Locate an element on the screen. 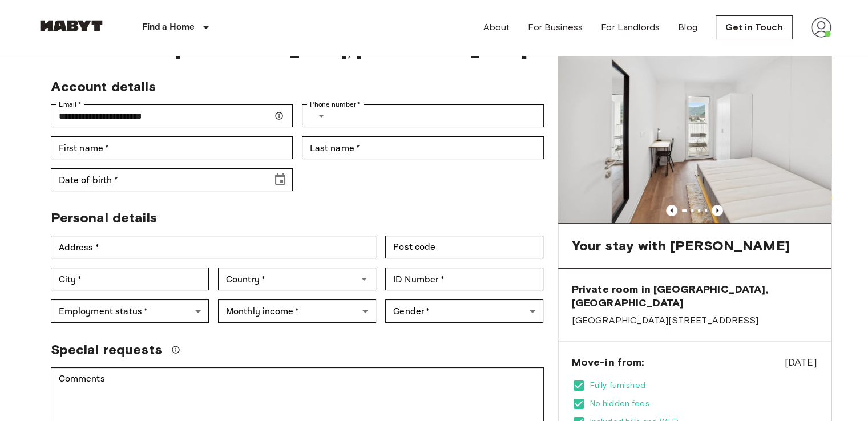 The width and height of the screenshot is (868, 421). a: For Business is located at coordinates (555, 27).